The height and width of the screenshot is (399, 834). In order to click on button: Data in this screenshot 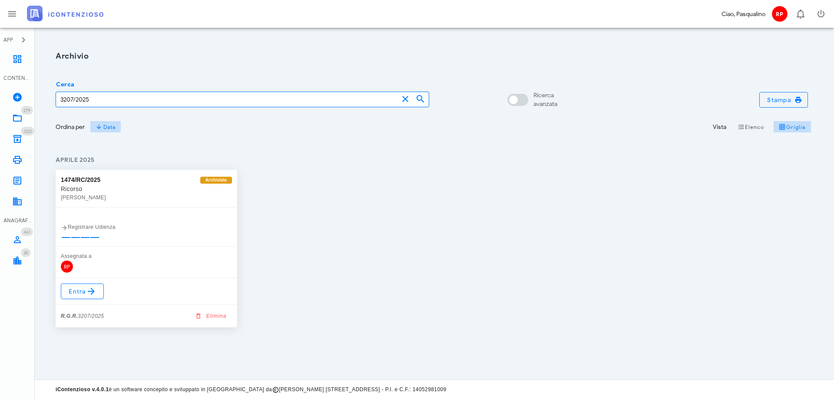, I will do `click(106, 127)`.